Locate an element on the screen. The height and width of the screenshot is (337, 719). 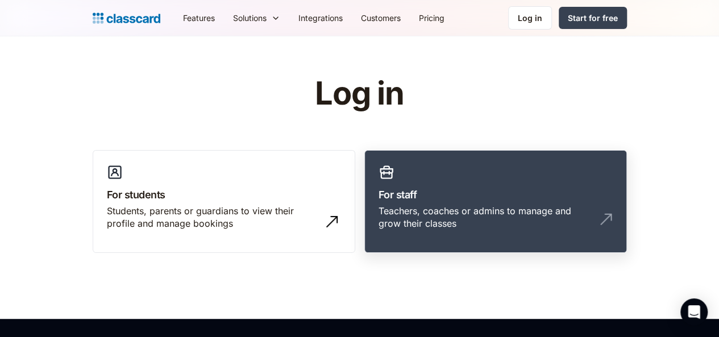
h3: For staff is located at coordinates (496, 194).